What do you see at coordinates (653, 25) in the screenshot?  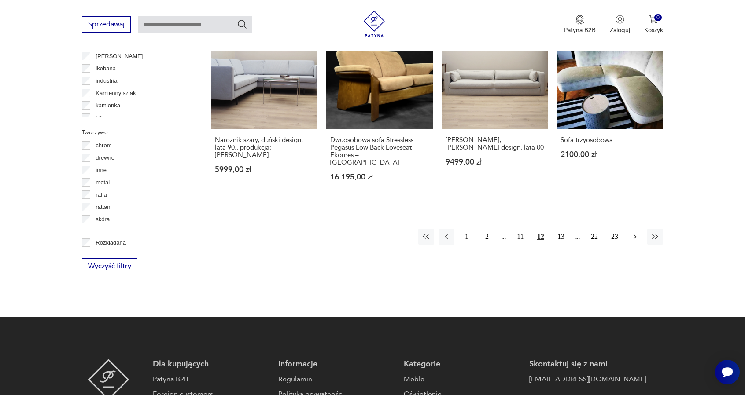 I see `button: 0Koszyk` at bounding box center [653, 25].